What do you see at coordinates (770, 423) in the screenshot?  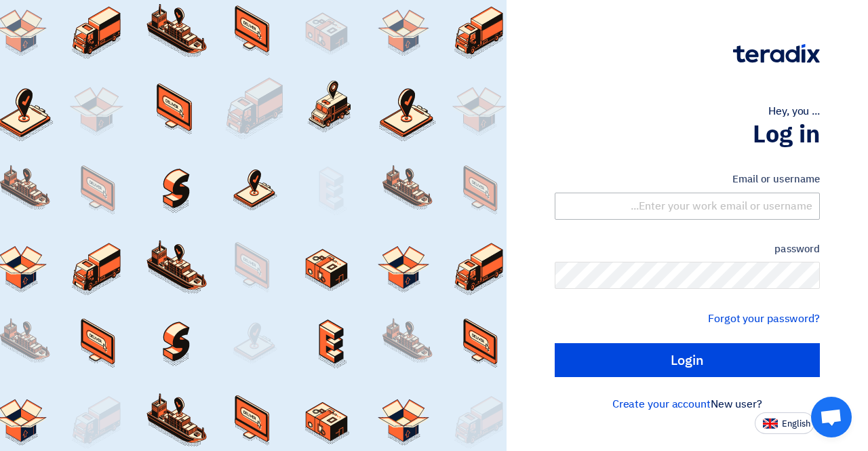 I see `img: en-US.png` at bounding box center [770, 423].